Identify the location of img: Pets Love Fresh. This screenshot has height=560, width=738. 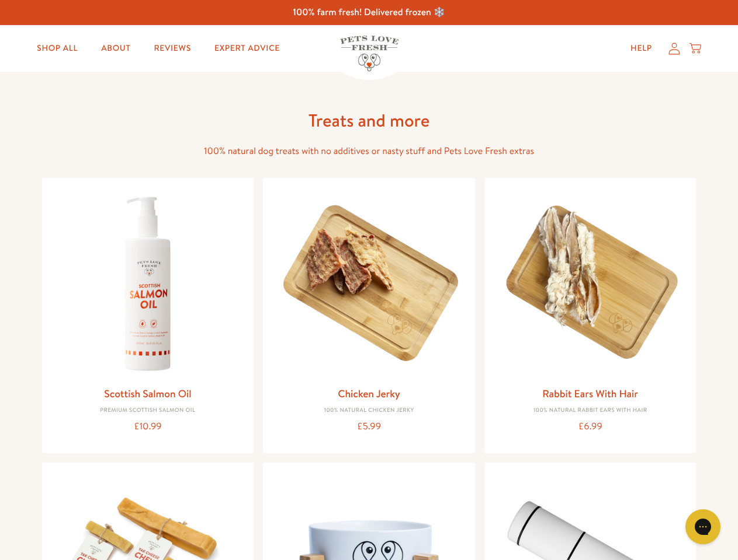
(369, 53).